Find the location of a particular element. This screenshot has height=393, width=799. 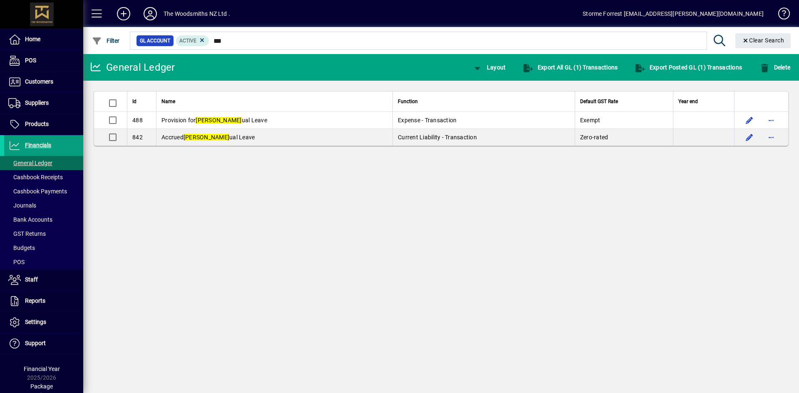

span: Clear Search is located at coordinates (763, 40).